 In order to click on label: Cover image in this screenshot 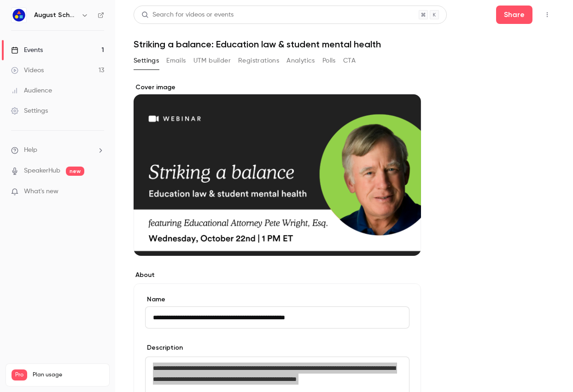, I will do `click(277, 87)`.